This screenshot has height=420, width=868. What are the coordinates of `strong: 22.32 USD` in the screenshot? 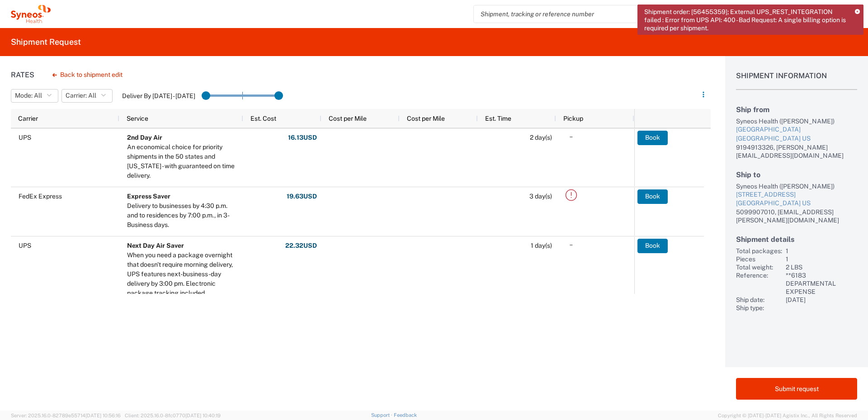 It's located at (301, 246).